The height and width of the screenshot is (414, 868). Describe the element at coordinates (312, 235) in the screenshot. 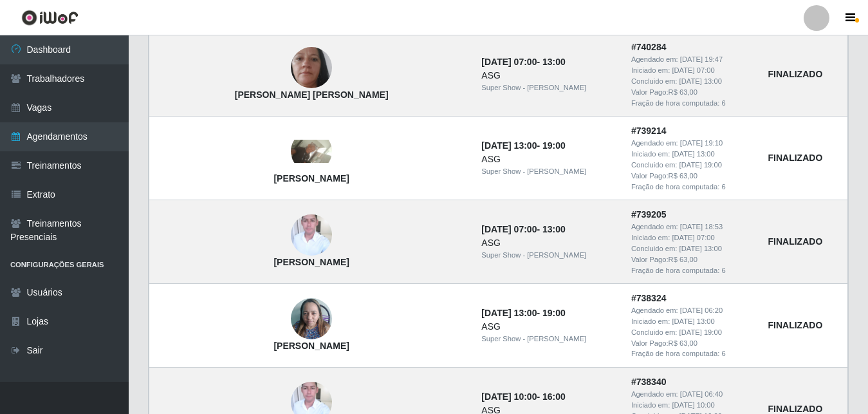

I see `img: Tiago Paiva da Silva` at that location.